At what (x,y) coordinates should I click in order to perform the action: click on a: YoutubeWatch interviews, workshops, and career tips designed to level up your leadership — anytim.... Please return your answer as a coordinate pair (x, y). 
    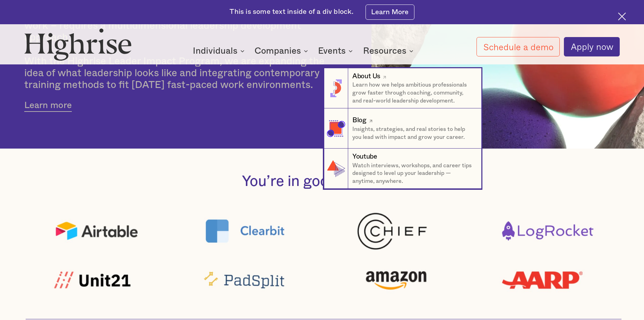
    Looking at the image, I should click on (402, 169).